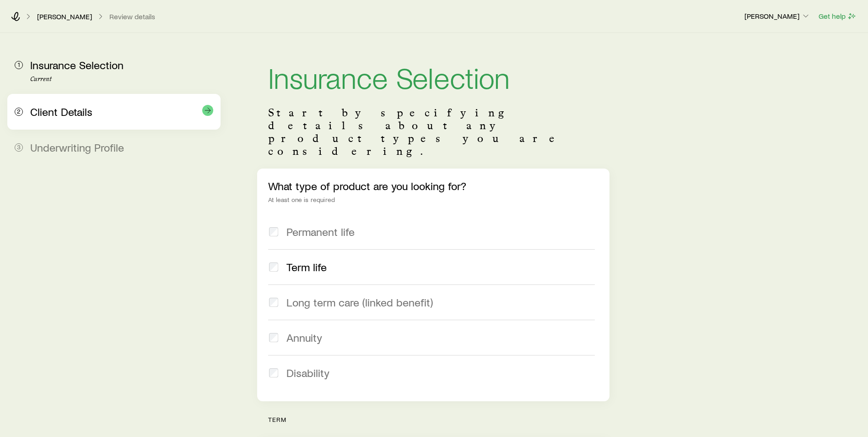 This screenshot has height=437, width=868. I want to click on h1: Insurance Selection, so click(433, 77).